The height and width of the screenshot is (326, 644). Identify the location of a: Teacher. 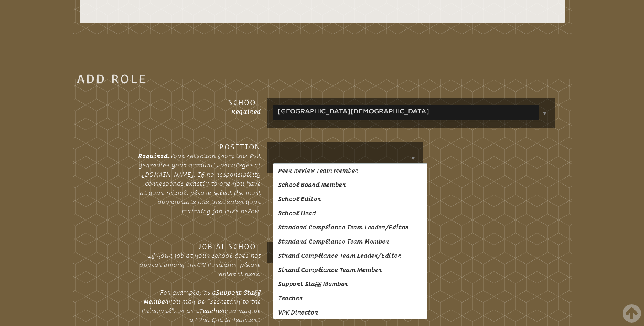
(290, 298).